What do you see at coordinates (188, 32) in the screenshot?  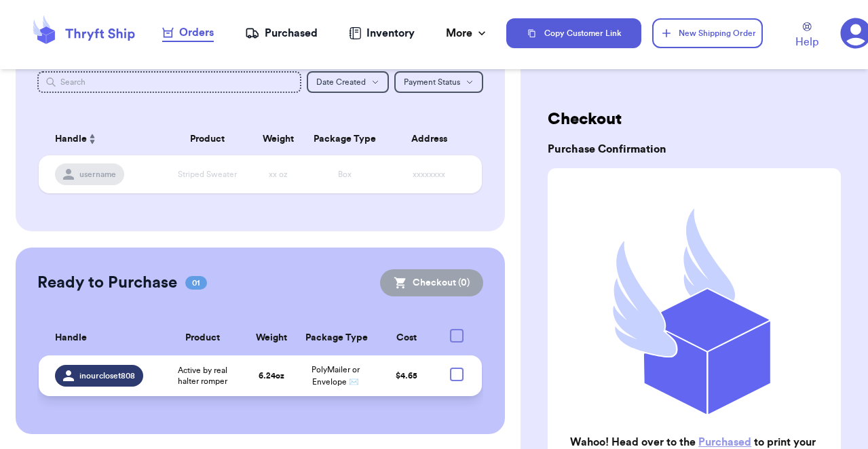 I see `div: Orders` at bounding box center [188, 32].